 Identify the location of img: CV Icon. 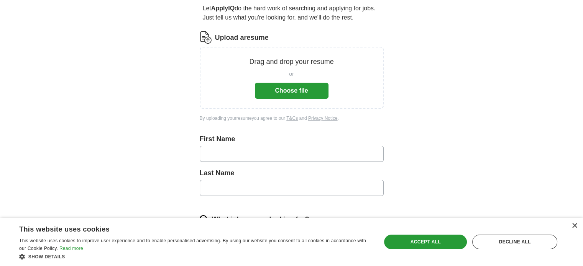
(206, 38).